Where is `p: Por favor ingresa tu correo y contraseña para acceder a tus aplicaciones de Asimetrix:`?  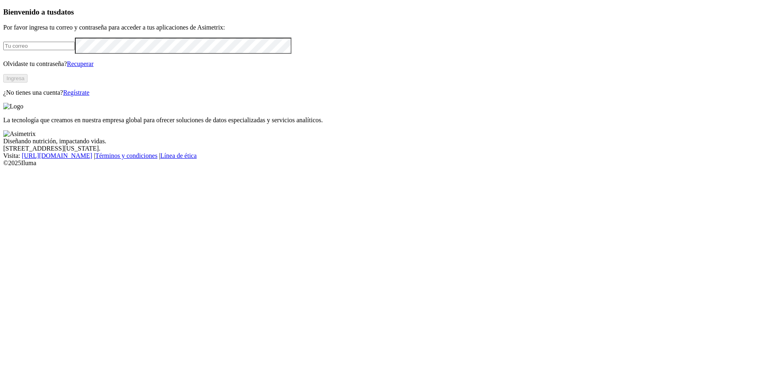
p: Por favor ingresa tu correo y contraseña para acceder a tus aplicaciones de Asimetrix: is located at coordinates (387, 28).